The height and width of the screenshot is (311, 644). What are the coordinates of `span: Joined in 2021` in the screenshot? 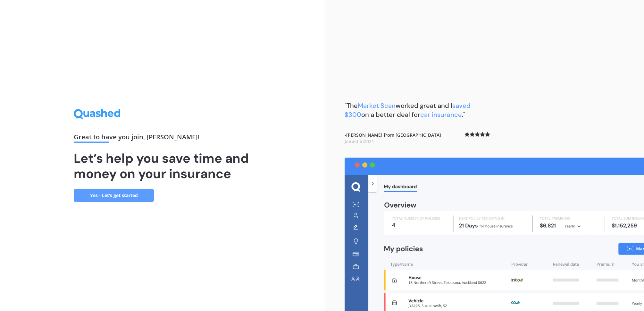 It's located at (359, 141).